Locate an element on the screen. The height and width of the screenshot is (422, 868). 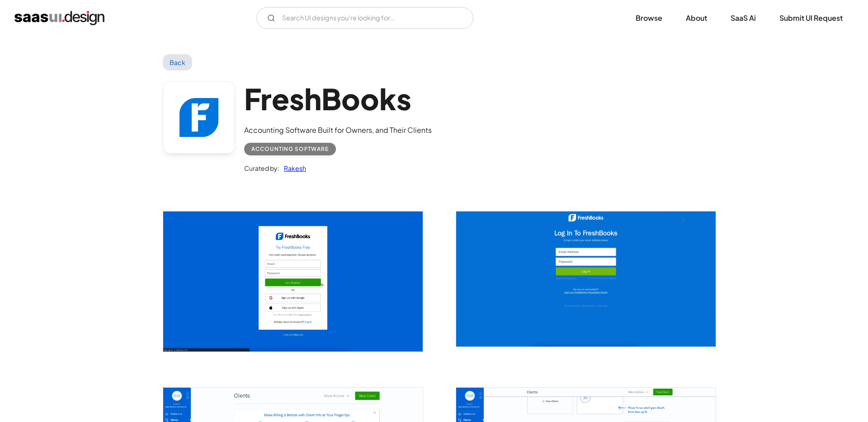
a: Submit UI Request is located at coordinates (811, 18).